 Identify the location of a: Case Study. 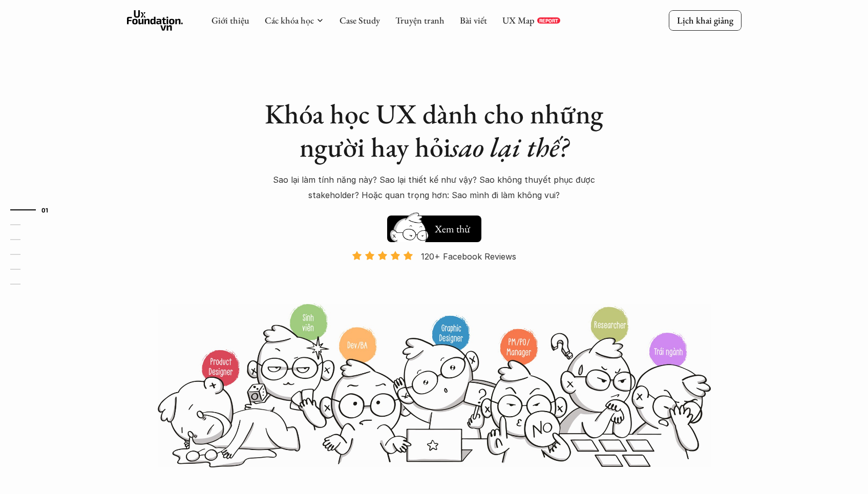
(359, 20).